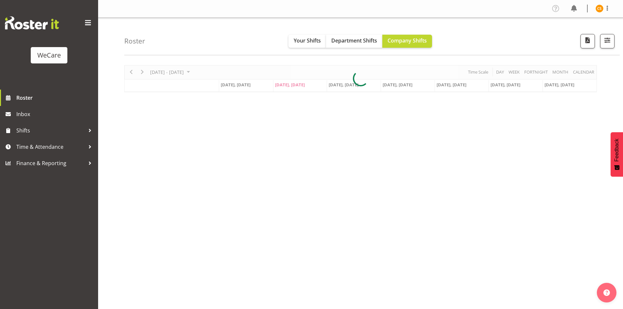 This screenshot has width=623, height=309. I want to click on span: Shifts, so click(51, 131).